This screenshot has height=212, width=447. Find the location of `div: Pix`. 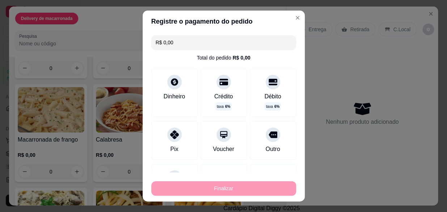

div: Pix is located at coordinates (174, 149).